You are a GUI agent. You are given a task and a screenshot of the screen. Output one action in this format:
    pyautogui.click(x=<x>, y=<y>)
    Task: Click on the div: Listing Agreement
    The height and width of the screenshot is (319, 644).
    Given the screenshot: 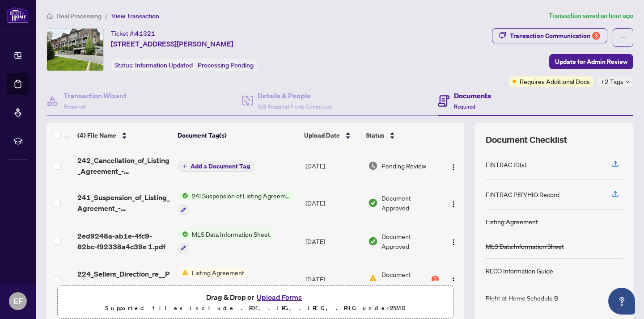 What is the action you would take?
    pyautogui.click(x=512, y=222)
    